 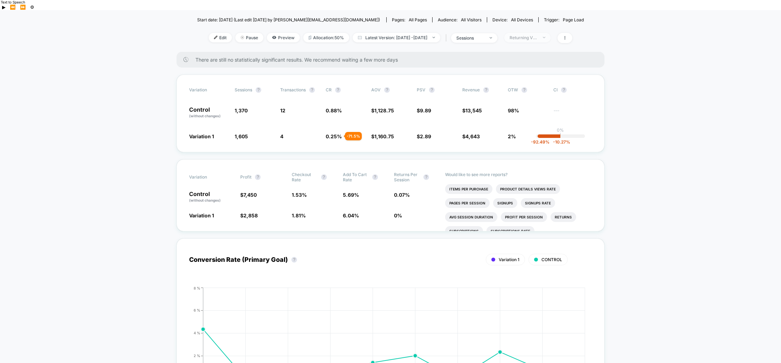 I want to click on p: 0%, so click(x=560, y=130).